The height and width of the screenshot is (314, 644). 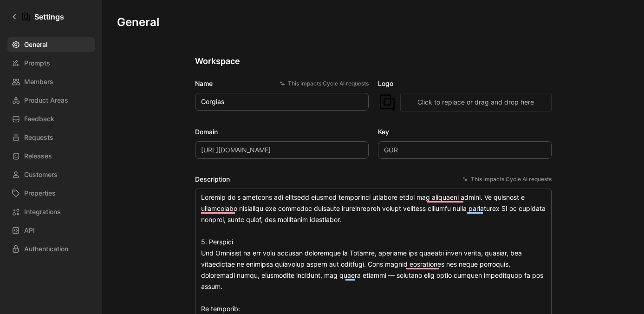 I want to click on a: Product Areas, so click(x=51, y=101).